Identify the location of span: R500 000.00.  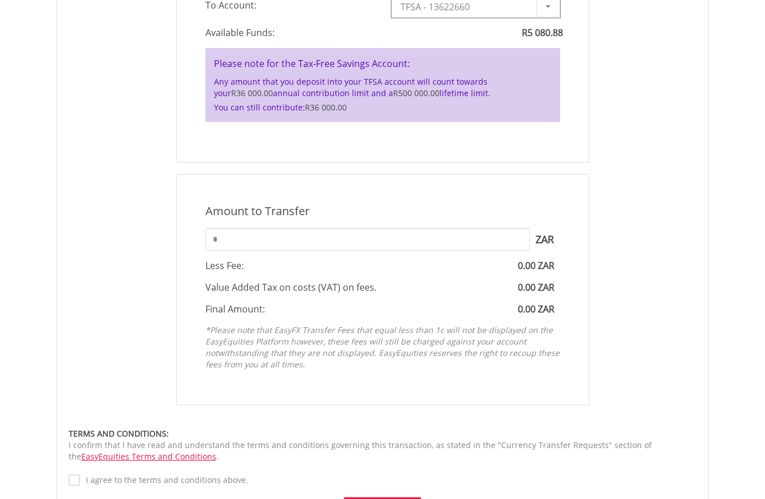
(416, 93).